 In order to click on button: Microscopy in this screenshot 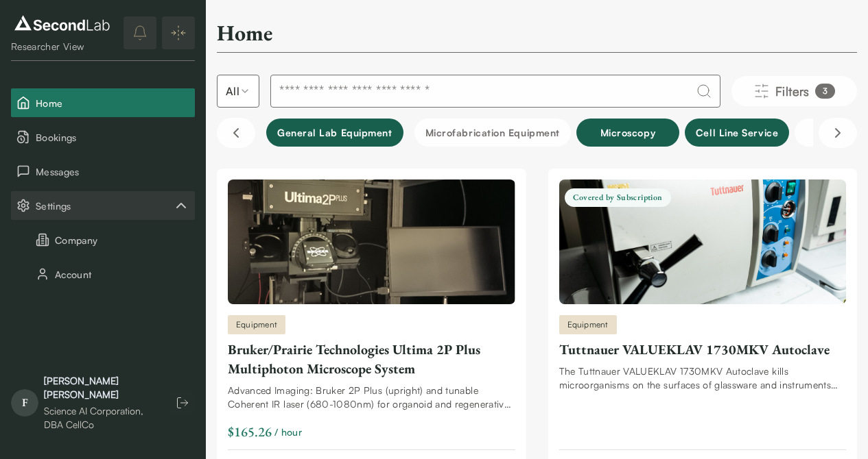, I will do `click(628, 132)`.